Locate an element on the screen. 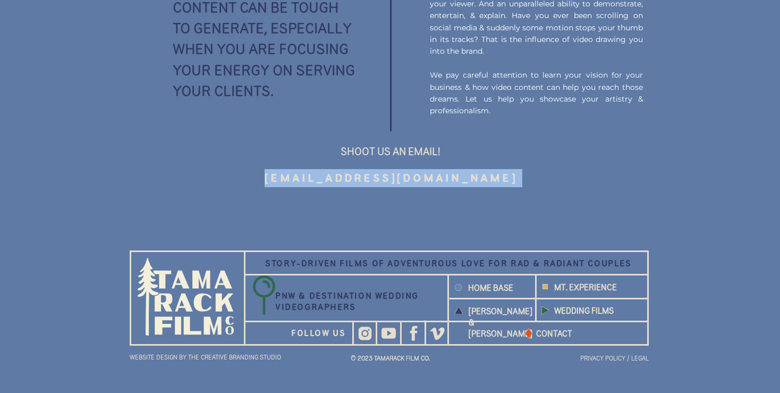 The image size is (780, 393). h3: © 2023 TAMARACK FILM CO. is located at coordinates (390, 361).